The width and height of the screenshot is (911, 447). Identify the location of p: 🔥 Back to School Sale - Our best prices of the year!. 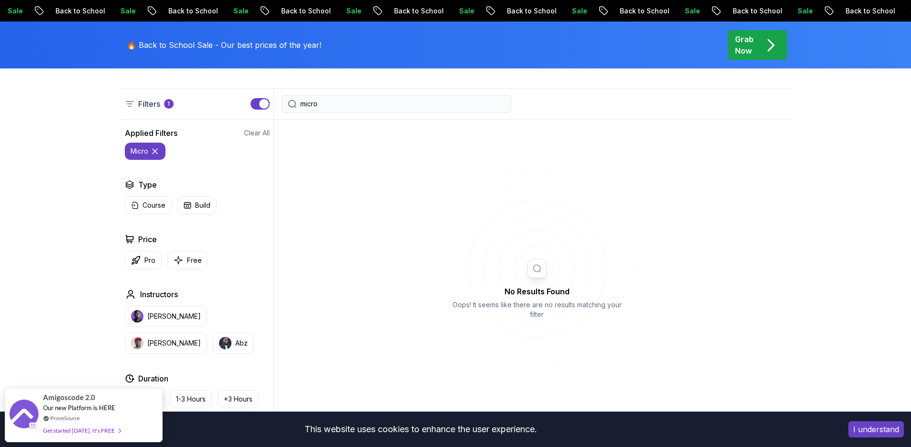
(224, 45).